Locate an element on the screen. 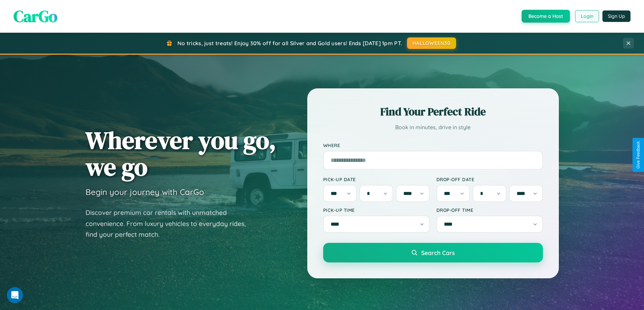 This screenshot has width=644, height=310. div: Give Feedback is located at coordinates (638, 155).